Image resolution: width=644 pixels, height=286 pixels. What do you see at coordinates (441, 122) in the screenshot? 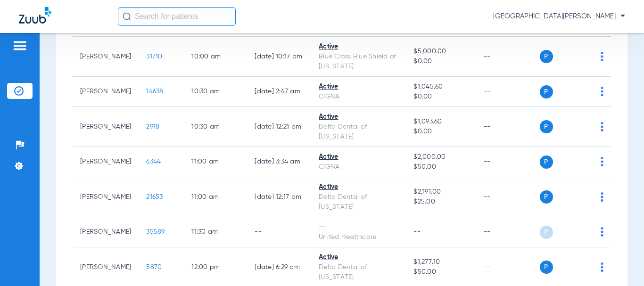
I see `span: $1,093.60` at bounding box center [441, 122].